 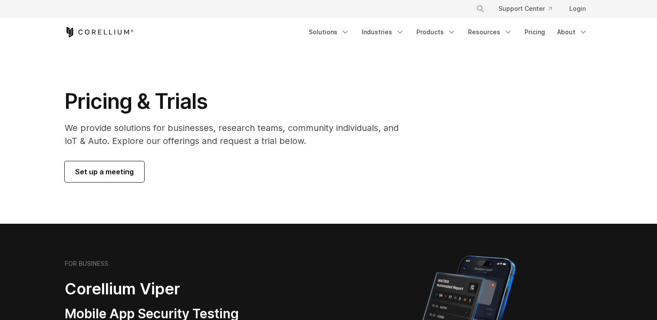 I want to click on a: Industries, so click(x=383, y=32).